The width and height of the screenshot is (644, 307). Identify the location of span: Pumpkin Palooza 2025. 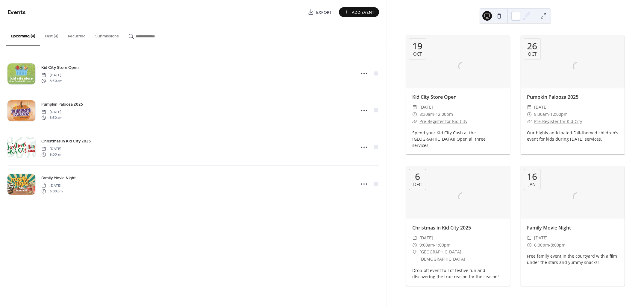
(62, 104).